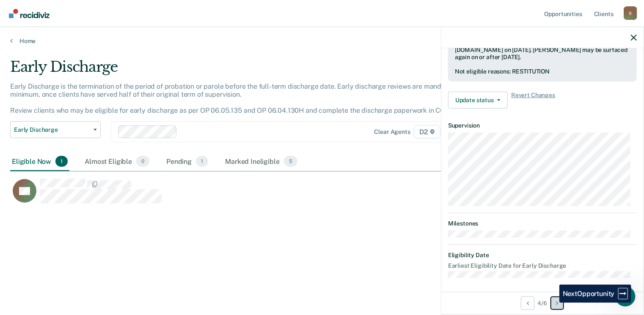 This screenshot has width=644, height=315. What do you see at coordinates (40, 162) in the screenshot?
I see `div: Eligible Now` at bounding box center [40, 162].